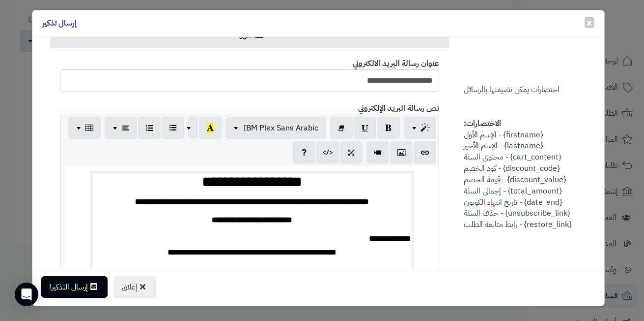  I want to click on strong: الاختصارات:, so click(482, 124).